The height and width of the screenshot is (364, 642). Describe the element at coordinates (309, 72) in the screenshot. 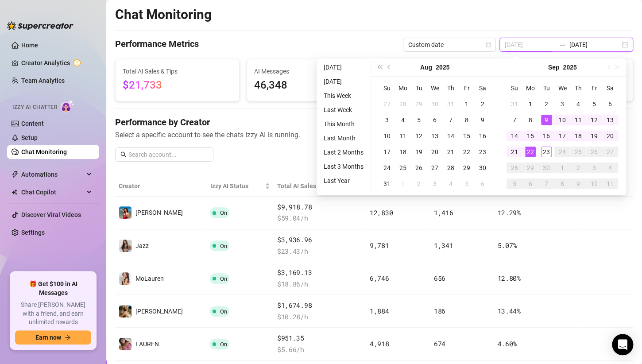

I see `span: AI Messages` at that location.